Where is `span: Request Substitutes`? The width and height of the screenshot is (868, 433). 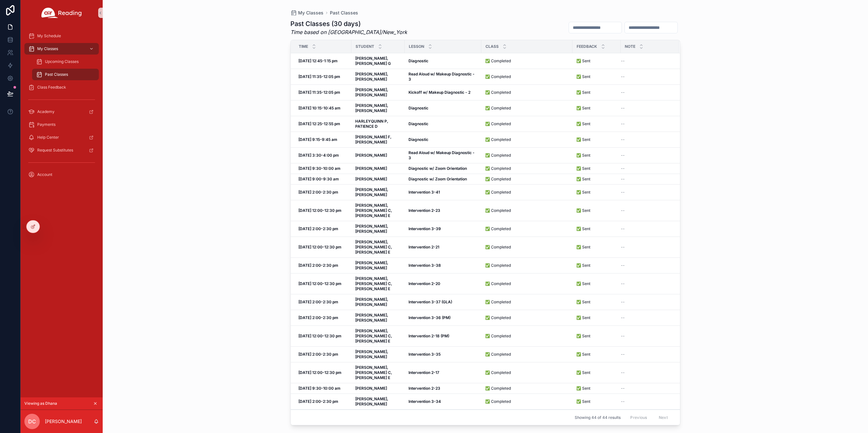
span: Request Substitutes is located at coordinates (55, 150).